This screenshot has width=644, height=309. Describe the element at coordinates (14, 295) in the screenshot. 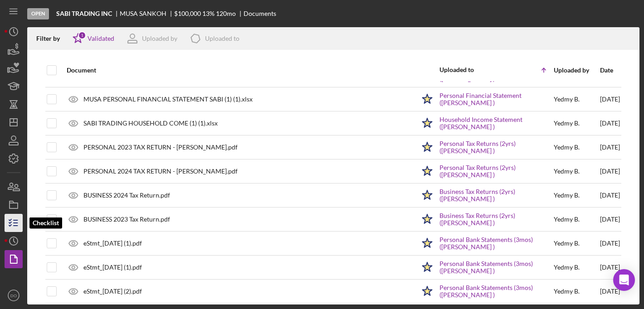

I see `button: DO` at that location.